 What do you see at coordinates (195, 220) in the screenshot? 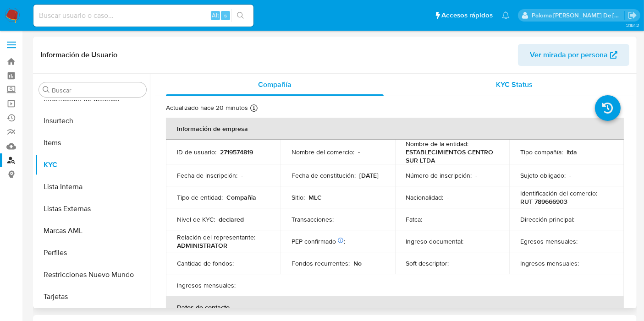
I see `p: Nivel de KYC :` at bounding box center [195, 220].